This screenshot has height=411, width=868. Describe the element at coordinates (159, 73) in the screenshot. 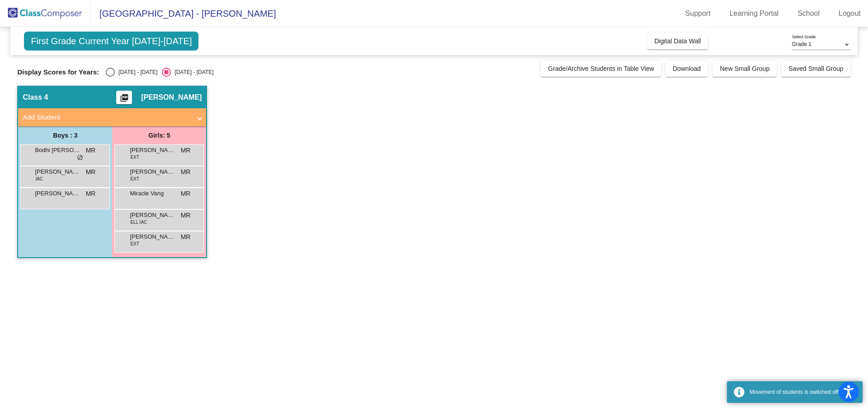

I see `mat-radio-group: Select an option` at that location.